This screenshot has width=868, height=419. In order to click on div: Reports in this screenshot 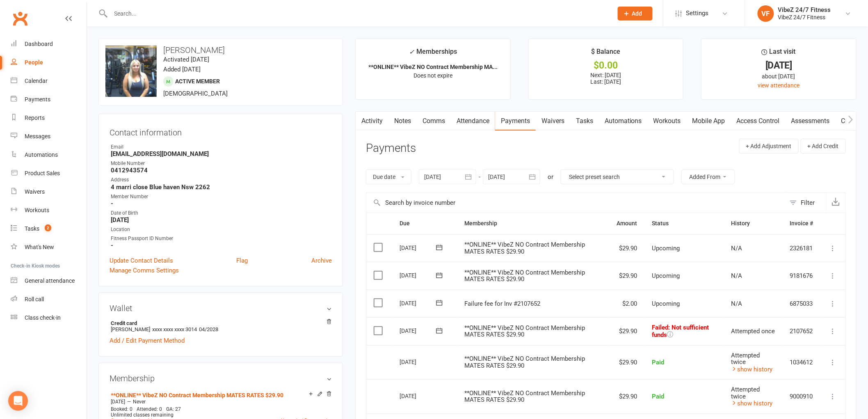, I will do `click(34, 118)`.